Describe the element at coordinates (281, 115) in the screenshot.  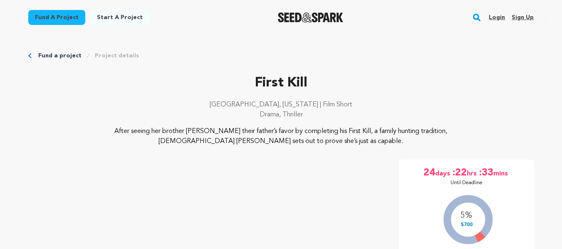
I see `p: Drama, Thriller` at that location.